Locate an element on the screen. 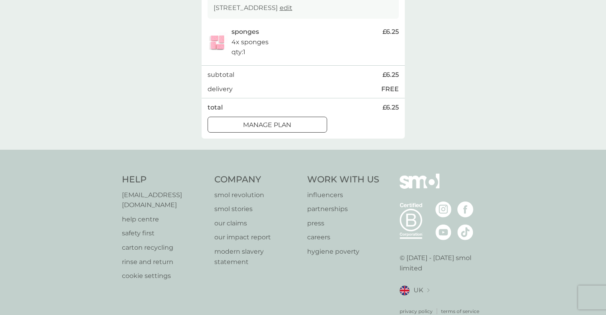 This screenshot has height=315, width=606. p: sponges is located at coordinates (245, 32).